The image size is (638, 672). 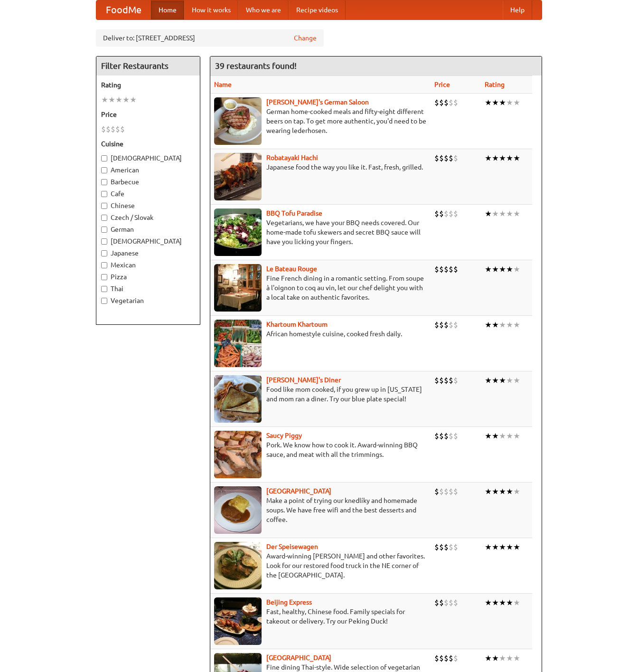 What do you see at coordinates (289, 602) in the screenshot?
I see `b: Beijing Express` at bounding box center [289, 602].